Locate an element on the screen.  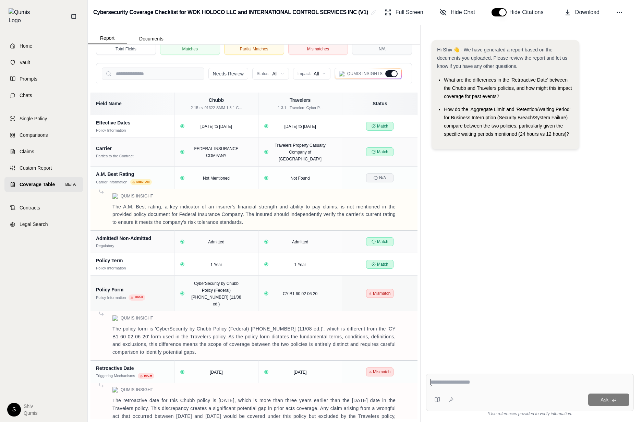
div: A.M. Best Rating is located at coordinates (132, 174).